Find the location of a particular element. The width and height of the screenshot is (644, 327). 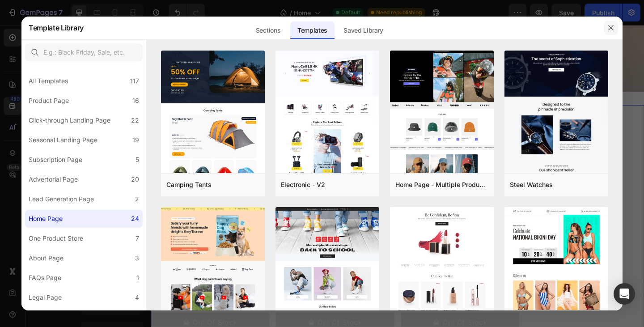

img: tent.png is located at coordinates (213, 164).